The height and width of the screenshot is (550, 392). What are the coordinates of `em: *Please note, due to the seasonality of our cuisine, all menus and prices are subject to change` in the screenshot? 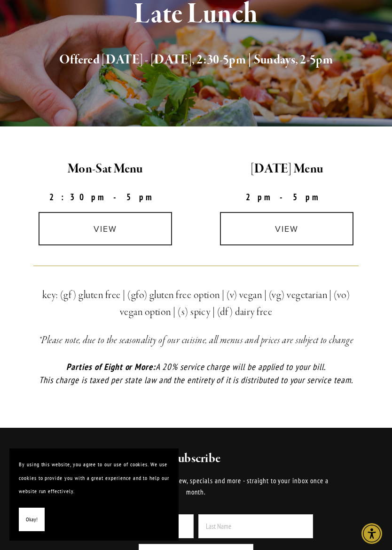 It's located at (196, 340).